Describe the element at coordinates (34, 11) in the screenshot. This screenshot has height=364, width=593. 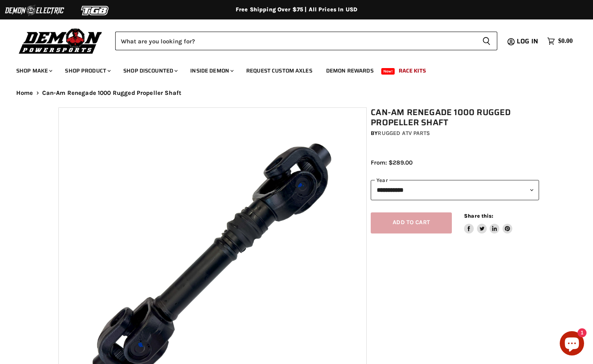
I see `img: Demon Electric Logo 2` at that location.